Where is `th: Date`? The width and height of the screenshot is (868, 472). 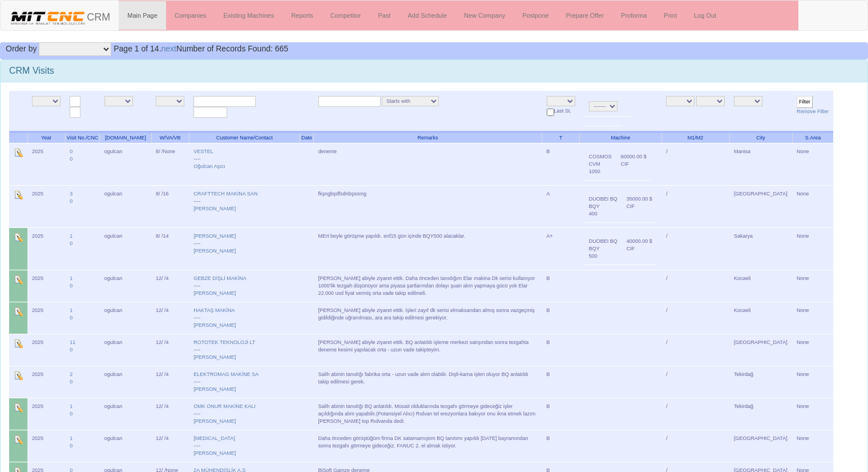 th: Date is located at coordinates (306, 138).